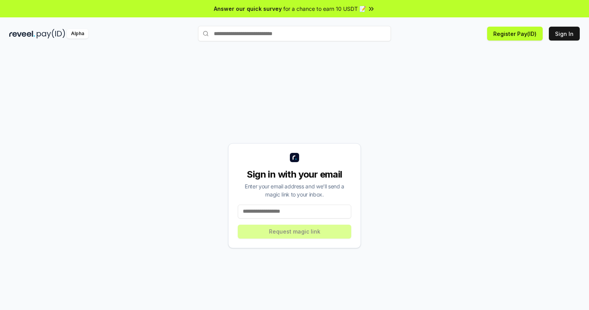  I want to click on button: Register Pay(ID), so click(515, 34).